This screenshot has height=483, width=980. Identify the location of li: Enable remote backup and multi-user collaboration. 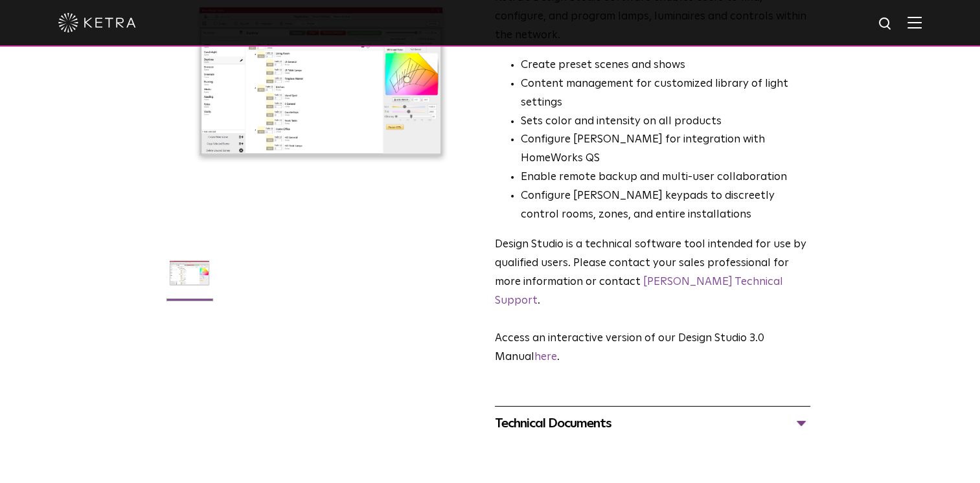
(665, 177).